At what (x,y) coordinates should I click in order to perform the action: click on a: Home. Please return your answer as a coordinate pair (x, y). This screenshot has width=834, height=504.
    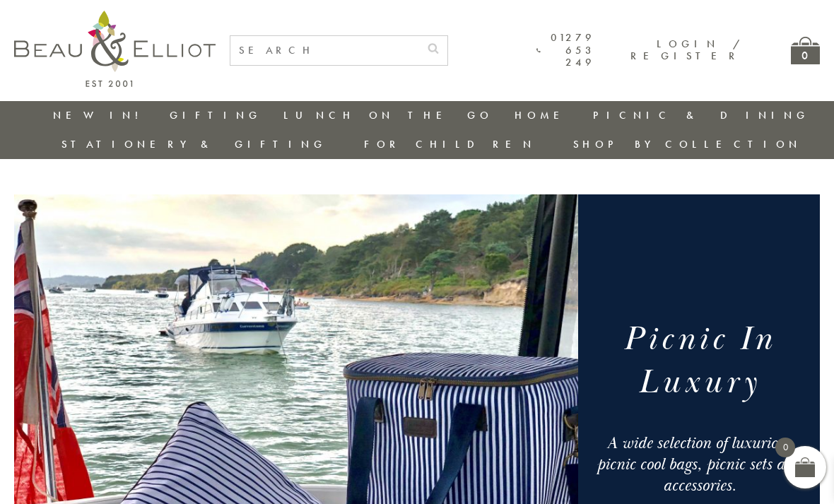
    Looking at the image, I should click on (543, 115).